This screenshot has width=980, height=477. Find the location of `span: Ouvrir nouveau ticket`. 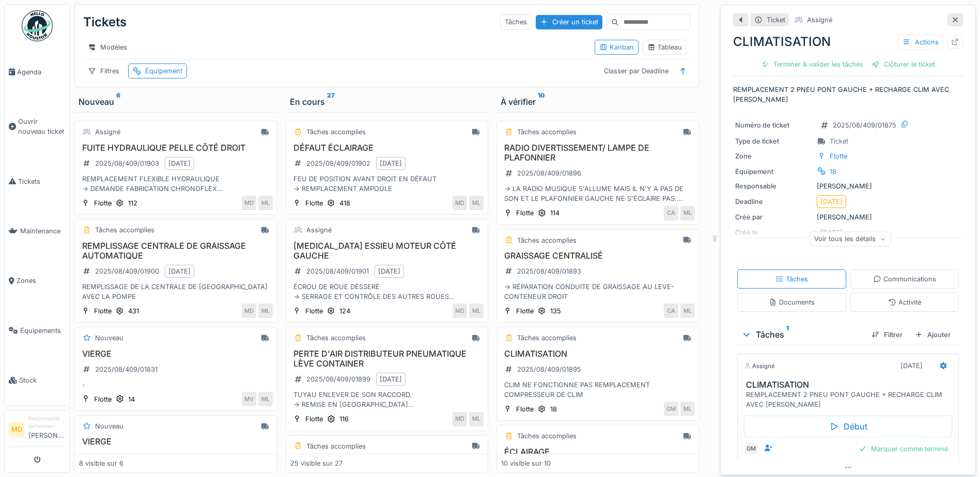

span: Ouvrir nouveau ticket is located at coordinates (42, 126).